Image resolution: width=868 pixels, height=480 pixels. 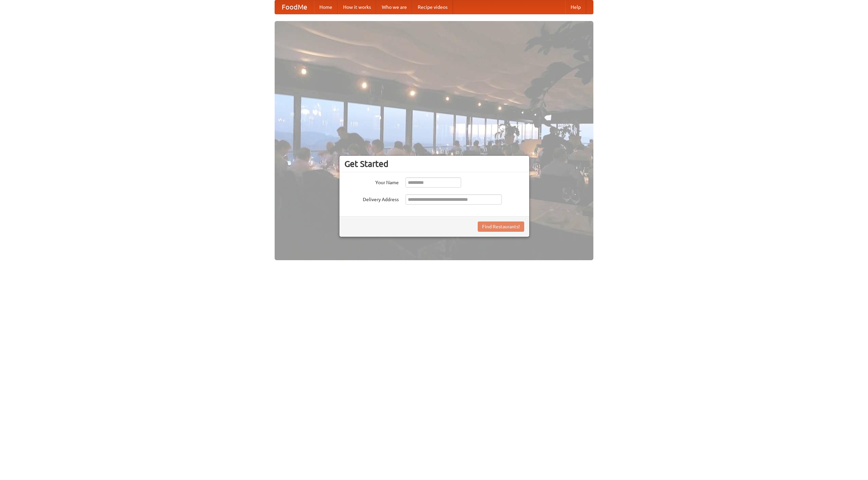 I want to click on label: Delivery Address, so click(x=372, y=199).